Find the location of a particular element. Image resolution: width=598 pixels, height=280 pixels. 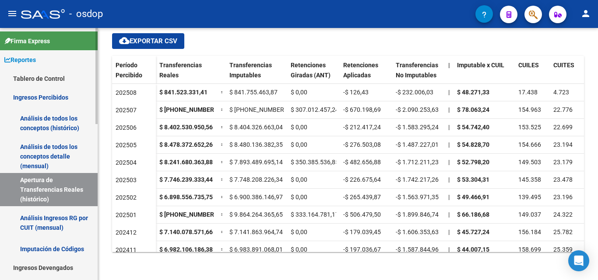

span: 145.358 is located at coordinates (529, 180).